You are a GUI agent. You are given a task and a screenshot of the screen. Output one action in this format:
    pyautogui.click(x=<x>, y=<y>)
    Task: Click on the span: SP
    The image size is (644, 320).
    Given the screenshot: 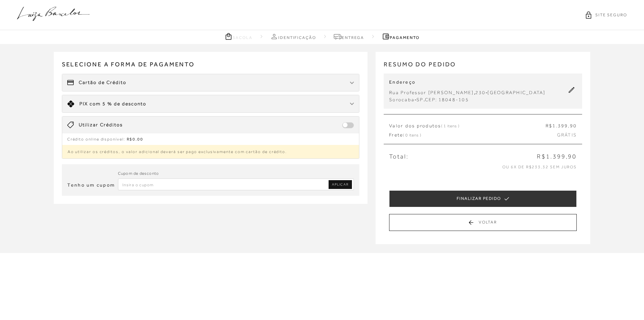 What is the action you would take?
    pyautogui.click(x=420, y=100)
    